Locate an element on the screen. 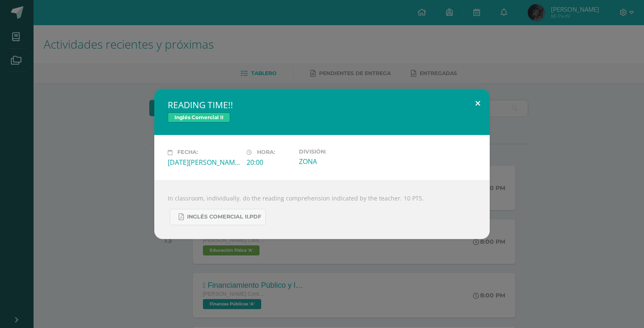  div: 20:00 is located at coordinates (269, 162).